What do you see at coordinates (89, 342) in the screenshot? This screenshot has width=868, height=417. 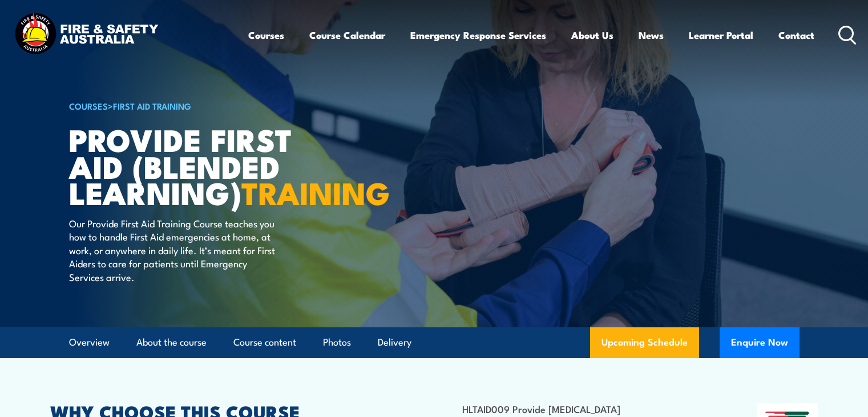 I see `a: Overview` at bounding box center [89, 342].